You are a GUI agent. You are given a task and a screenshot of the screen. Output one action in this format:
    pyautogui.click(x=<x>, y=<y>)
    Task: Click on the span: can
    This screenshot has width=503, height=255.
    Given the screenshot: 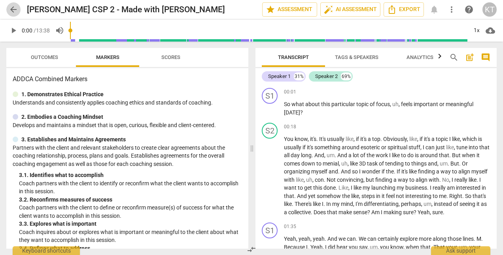 What is the action you would take?
    pyautogui.click(x=431, y=147)
    